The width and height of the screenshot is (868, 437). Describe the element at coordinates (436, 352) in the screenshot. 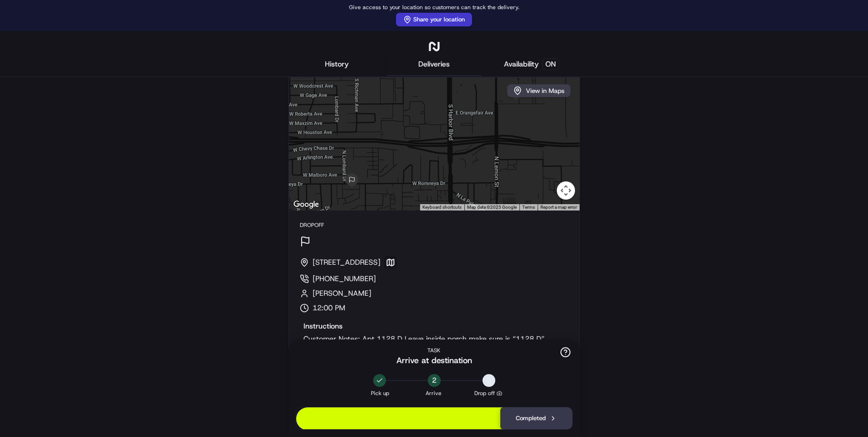

I see `span: Customer Notes: Apt 1128 D Leave inside porch make sure is “1128 D” . asegúrate que es 1128 D. If...` at that location.